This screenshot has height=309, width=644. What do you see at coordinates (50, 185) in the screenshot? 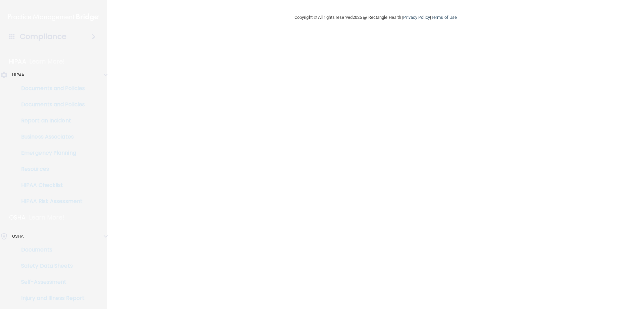
I see `p: HIPAA Checklist` at bounding box center [50, 185].